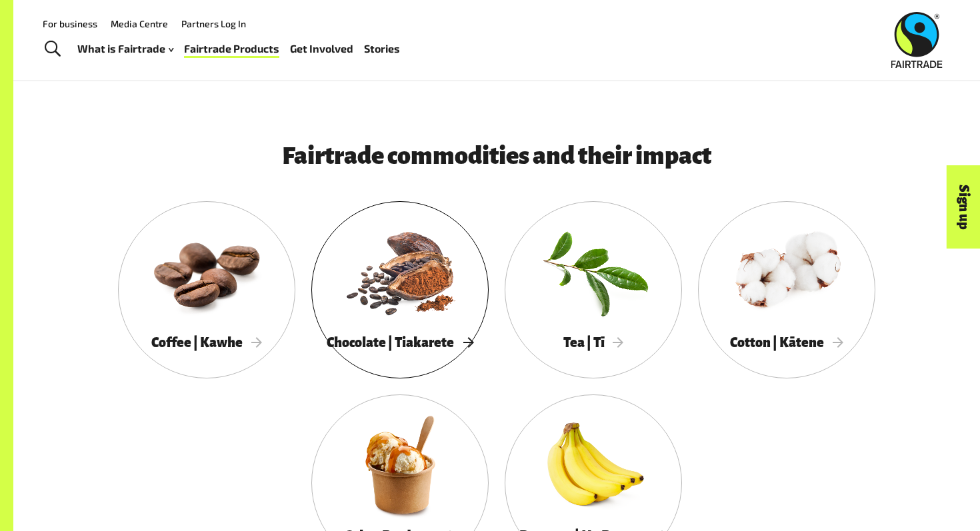 The height and width of the screenshot is (531, 980). What do you see at coordinates (213, 24) in the screenshot?
I see `a: Partners Log In` at bounding box center [213, 24].